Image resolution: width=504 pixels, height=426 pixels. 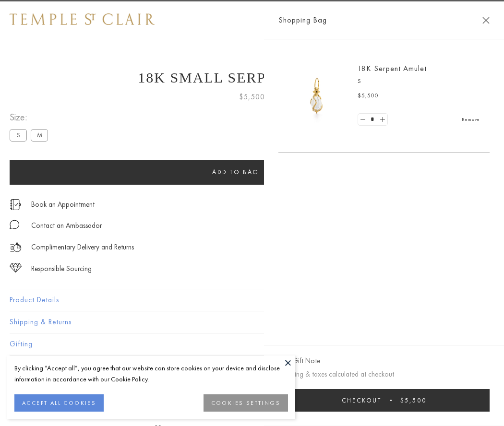 What do you see at coordinates (82, 247) in the screenshot?
I see `p: Complimentary Delivery and Returns` at bounding box center [82, 247].